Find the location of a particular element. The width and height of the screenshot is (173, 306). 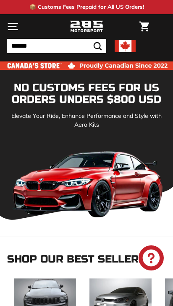

h2: Shop our Best Sellers is located at coordinates (86, 260).